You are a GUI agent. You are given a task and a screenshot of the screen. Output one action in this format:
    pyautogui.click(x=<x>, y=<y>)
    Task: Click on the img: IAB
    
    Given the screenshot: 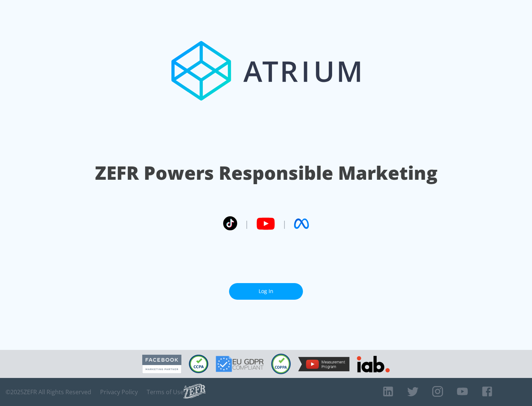 What is the action you would take?
    pyautogui.click(x=373, y=364)
    